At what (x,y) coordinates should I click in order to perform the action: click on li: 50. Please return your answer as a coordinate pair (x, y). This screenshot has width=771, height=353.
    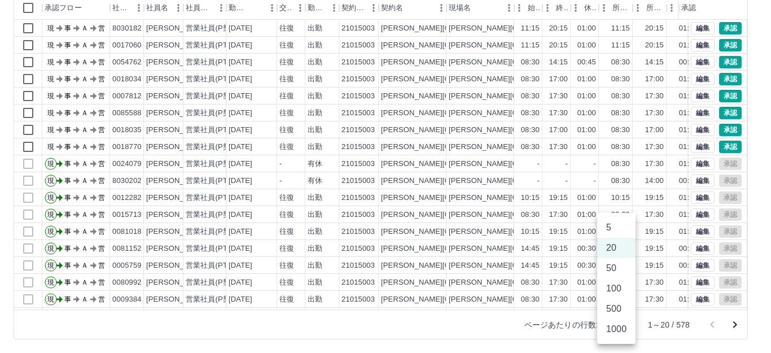
    Looking at the image, I should click on (616, 268).